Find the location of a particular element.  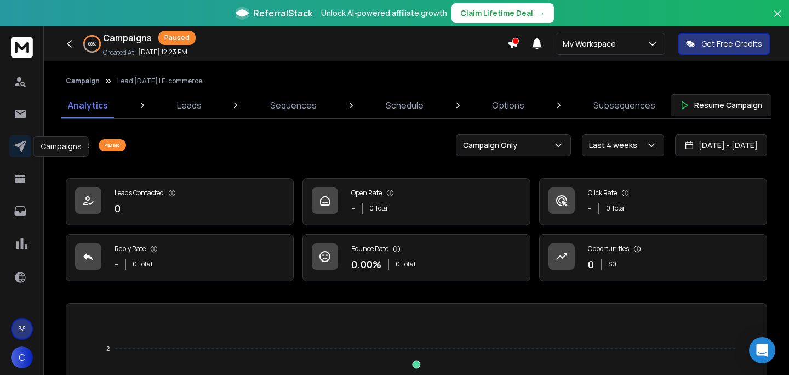

p: 0.00 % is located at coordinates (366, 264).